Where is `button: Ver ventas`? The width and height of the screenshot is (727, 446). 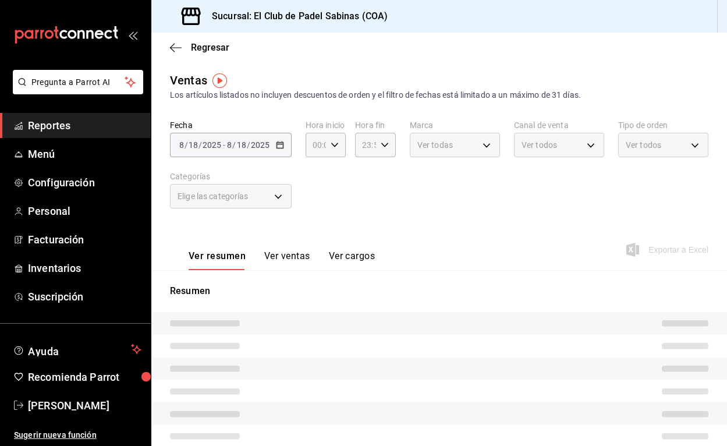
button: Ver ventas is located at coordinates (287, 260).